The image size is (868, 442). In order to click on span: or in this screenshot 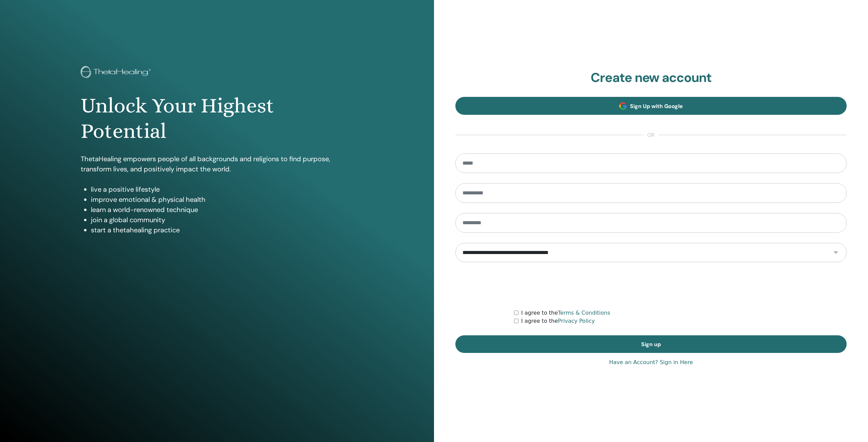, I will do `click(651, 136)`.